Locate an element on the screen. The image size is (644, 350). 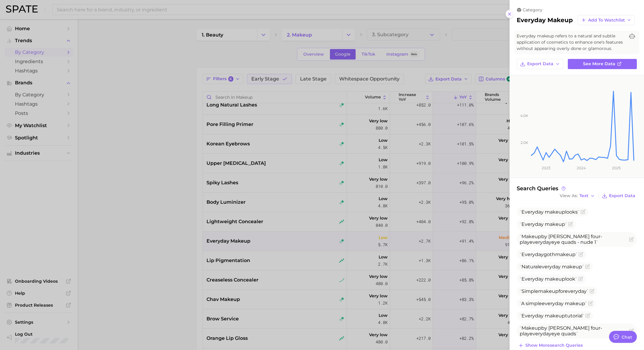
span: A simple is located at coordinates (553, 303).